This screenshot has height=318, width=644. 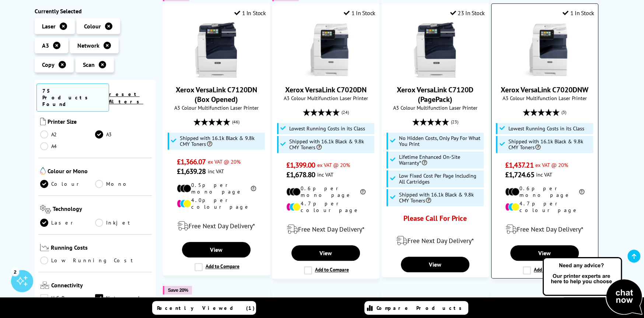 I want to click on img: Printer Size, so click(x=43, y=122).